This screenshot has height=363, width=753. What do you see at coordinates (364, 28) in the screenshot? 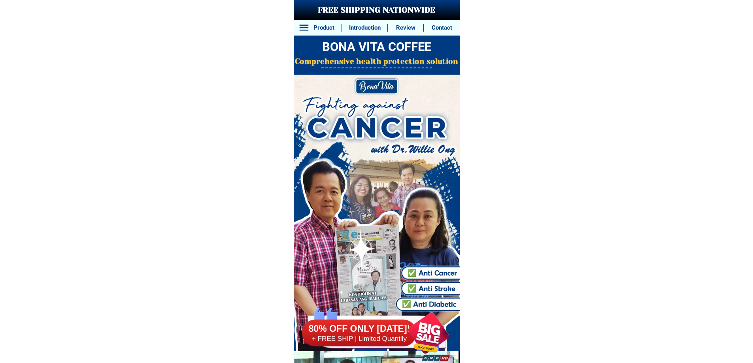
I see `h6: Introduction` at bounding box center [364, 28].